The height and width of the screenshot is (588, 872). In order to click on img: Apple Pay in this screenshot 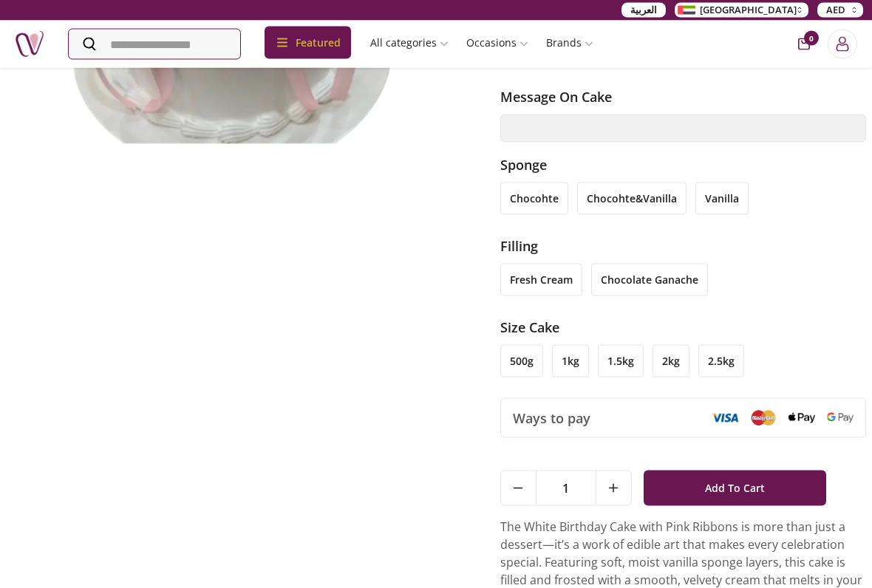, I will do `click(801, 418)`.